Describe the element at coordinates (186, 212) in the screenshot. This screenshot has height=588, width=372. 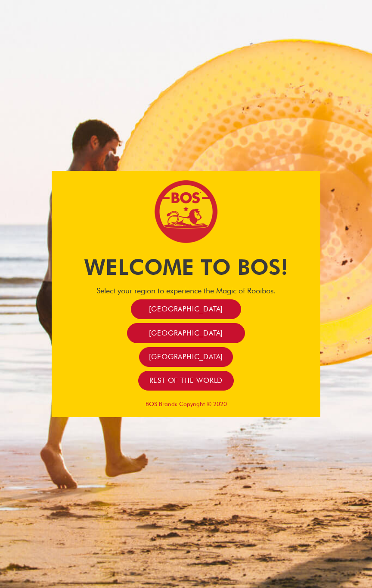
I see `img: Bos Brands` at that location.